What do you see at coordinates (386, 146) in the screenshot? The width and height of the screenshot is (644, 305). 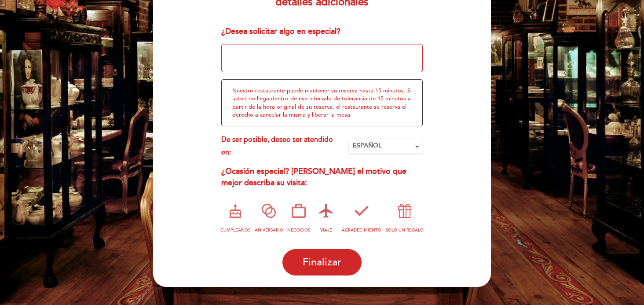 I see `span: ESPAÑOL` at bounding box center [386, 146].